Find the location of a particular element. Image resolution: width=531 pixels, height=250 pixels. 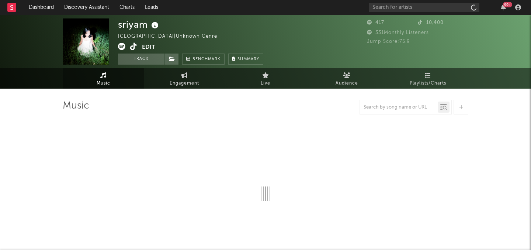

a: Music is located at coordinates (103, 78).